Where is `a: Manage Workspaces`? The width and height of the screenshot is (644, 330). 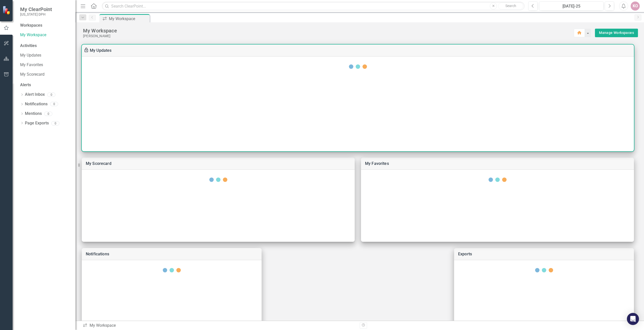
a: Manage Workspaces is located at coordinates (616, 33).